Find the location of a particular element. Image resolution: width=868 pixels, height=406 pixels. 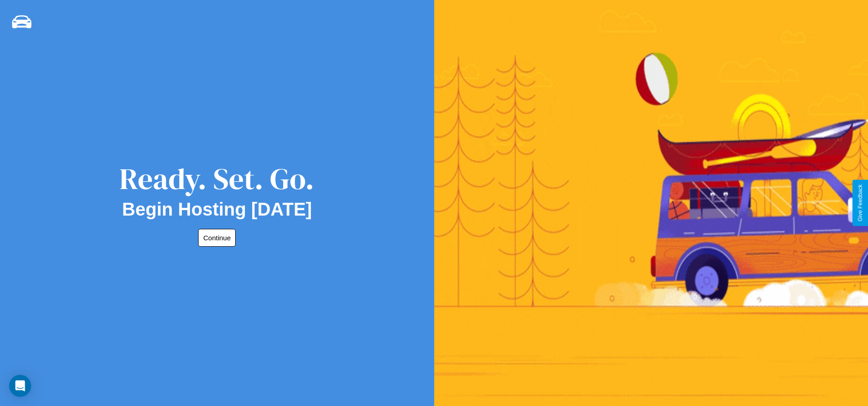

div: Open Intercom Messenger is located at coordinates (20, 386).